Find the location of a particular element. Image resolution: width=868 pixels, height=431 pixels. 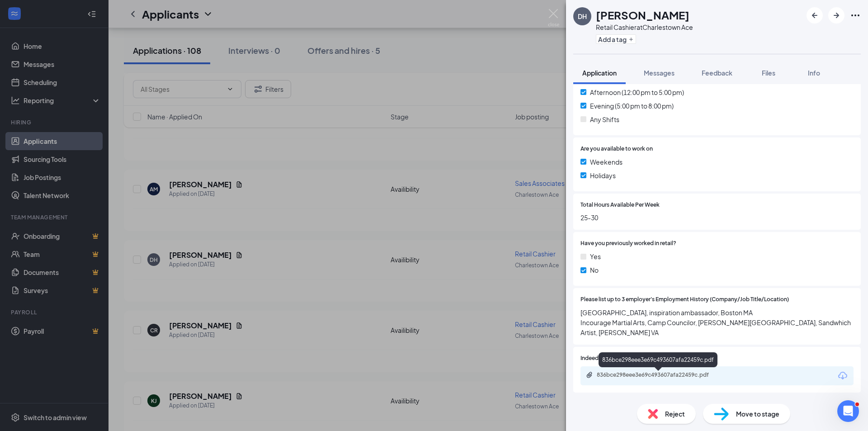

span: Afternoon (12:00 pm to 5:00 pm) is located at coordinates (637, 92).